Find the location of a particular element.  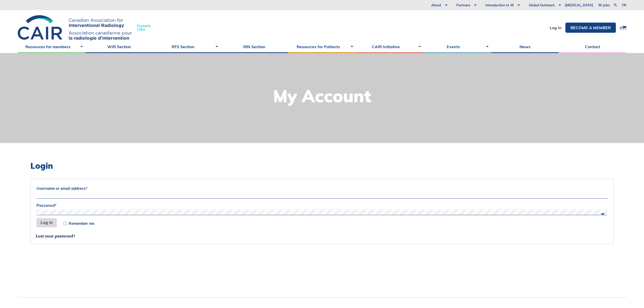

a: IRN Section is located at coordinates (254, 47).